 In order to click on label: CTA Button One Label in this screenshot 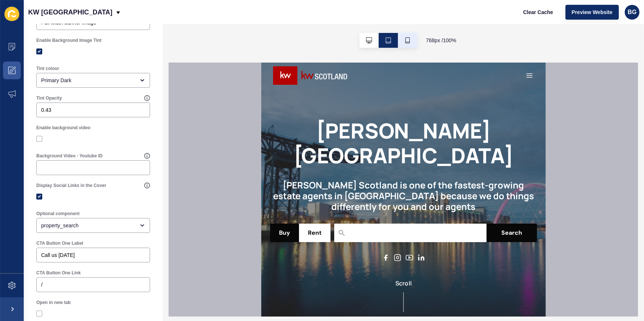, I will do `click(60, 244)`.